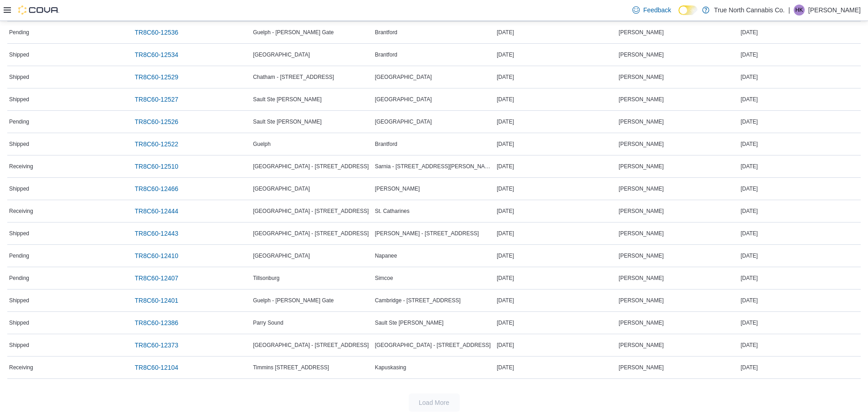  I want to click on span: Guelph, so click(262, 144).